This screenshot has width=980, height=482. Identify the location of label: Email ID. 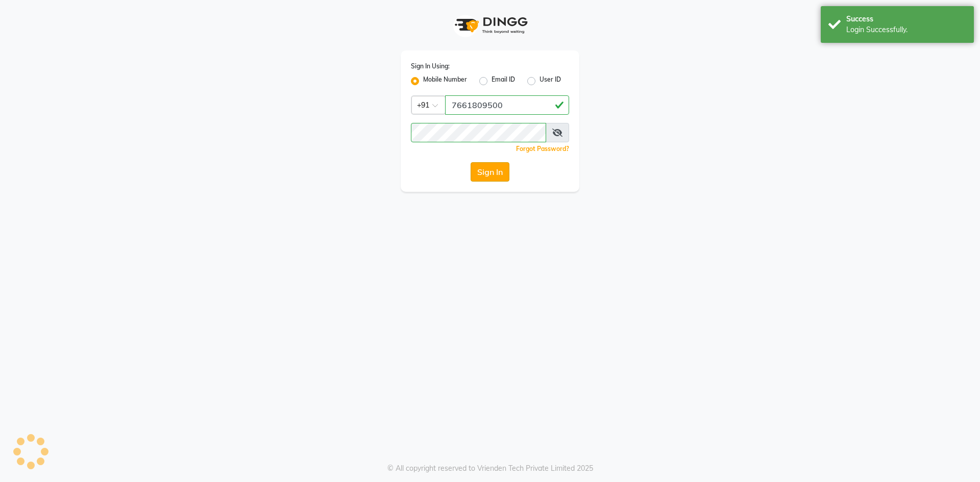
(503, 81).